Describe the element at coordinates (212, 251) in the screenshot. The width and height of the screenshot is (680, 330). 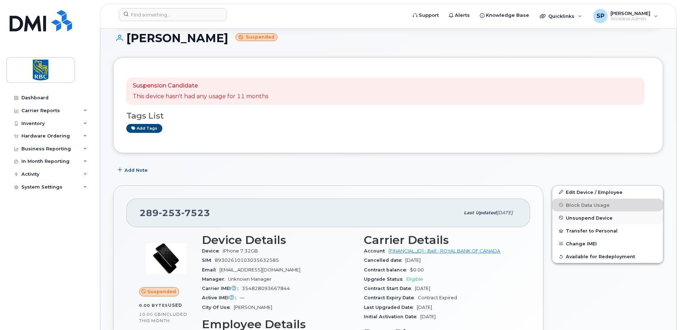
I see `span: Device` at that location.